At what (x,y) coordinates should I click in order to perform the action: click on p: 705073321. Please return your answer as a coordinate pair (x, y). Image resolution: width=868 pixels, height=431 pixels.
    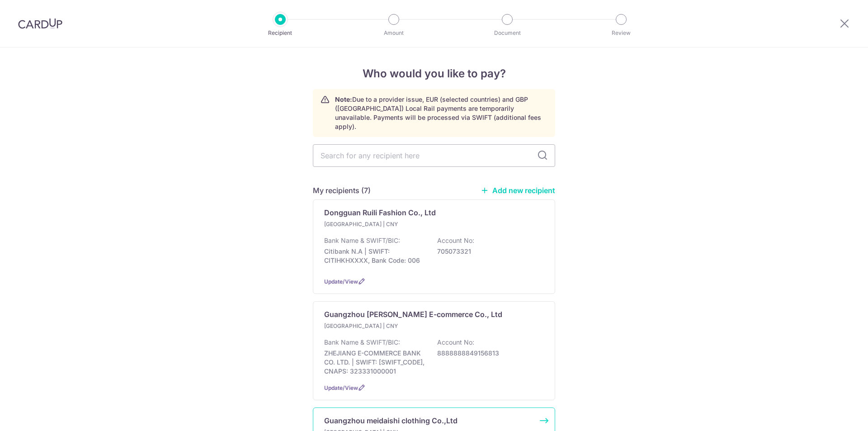
    Looking at the image, I should click on (487, 251).